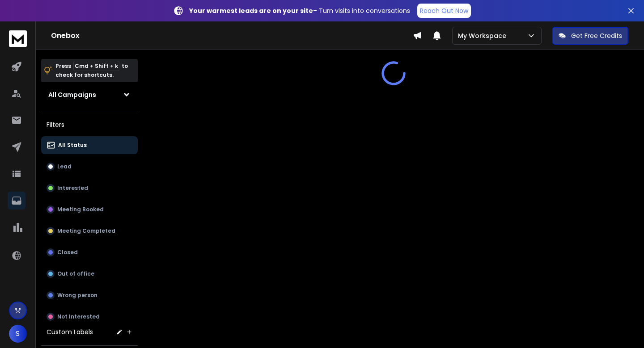 The image size is (644, 348). Describe the element at coordinates (232, 36) in the screenshot. I see `h1: Onebox` at that location.